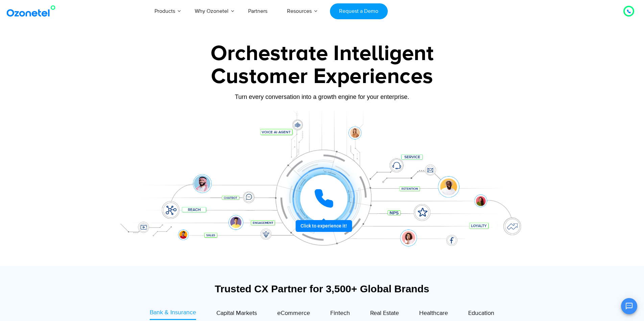 This screenshot has height=321, width=644. I want to click on a: Healthcare, so click(434, 315).